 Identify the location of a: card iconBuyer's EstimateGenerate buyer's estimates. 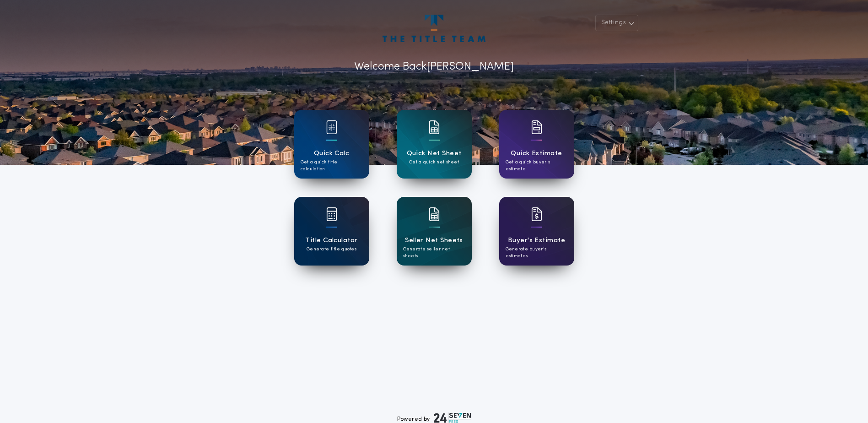
(537, 231).